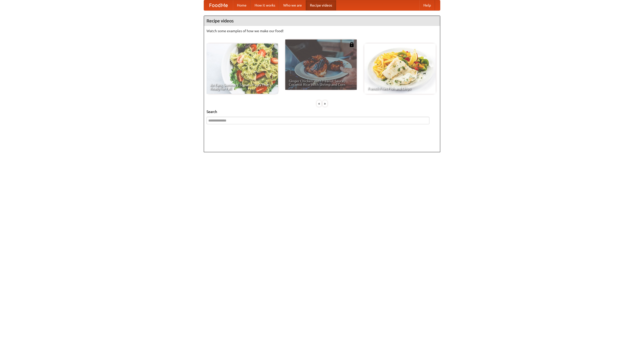 This screenshot has height=356, width=644. I want to click on h4: Recipe videos, so click(322, 21).